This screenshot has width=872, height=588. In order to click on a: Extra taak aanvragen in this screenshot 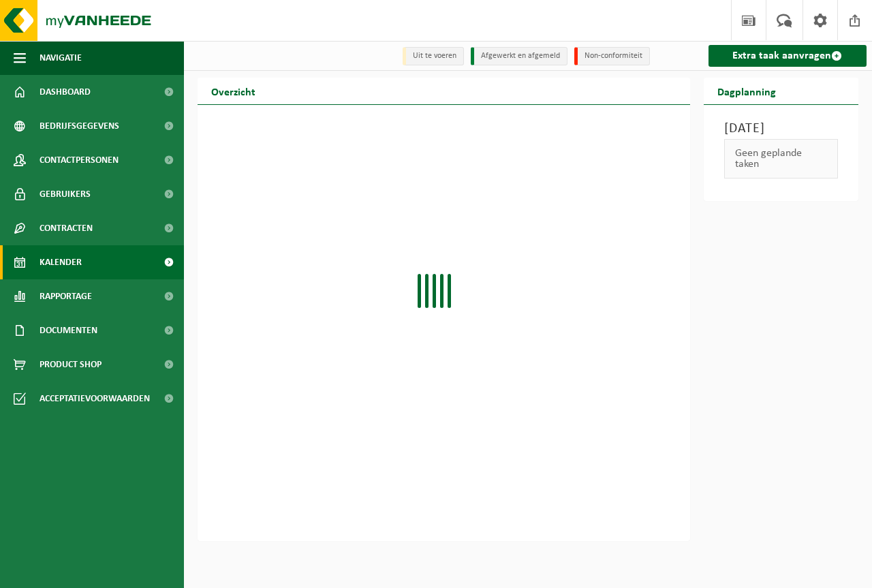, I will do `click(788, 56)`.